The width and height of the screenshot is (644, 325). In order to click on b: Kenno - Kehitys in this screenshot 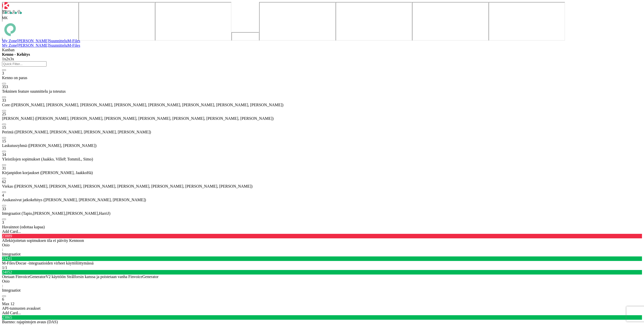, I will do `click(16, 54)`.